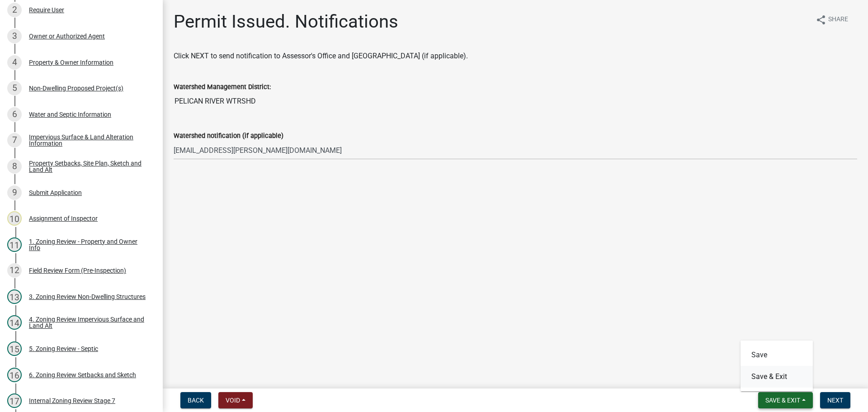  What do you see at coordinates (15, 114) in the screenshot?
I see `div: 6` at bounding box center [15, 114].